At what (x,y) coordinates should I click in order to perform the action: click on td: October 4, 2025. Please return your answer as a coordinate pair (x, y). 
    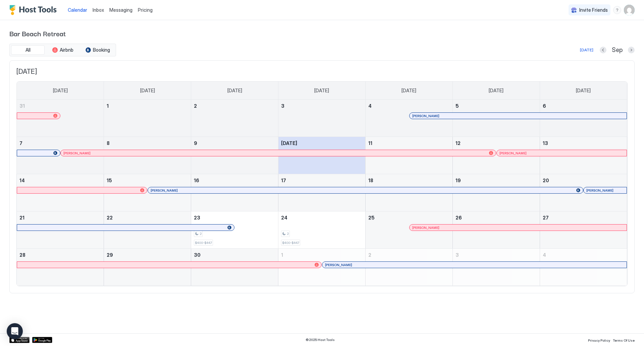
    Looking at the image, I should click on (583, 267).